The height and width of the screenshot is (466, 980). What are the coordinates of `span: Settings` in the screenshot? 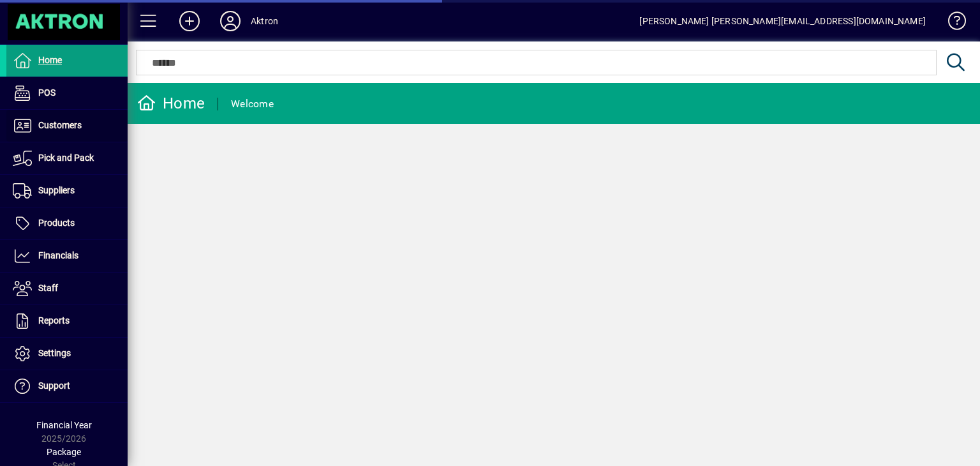 It's located at (54, 353).